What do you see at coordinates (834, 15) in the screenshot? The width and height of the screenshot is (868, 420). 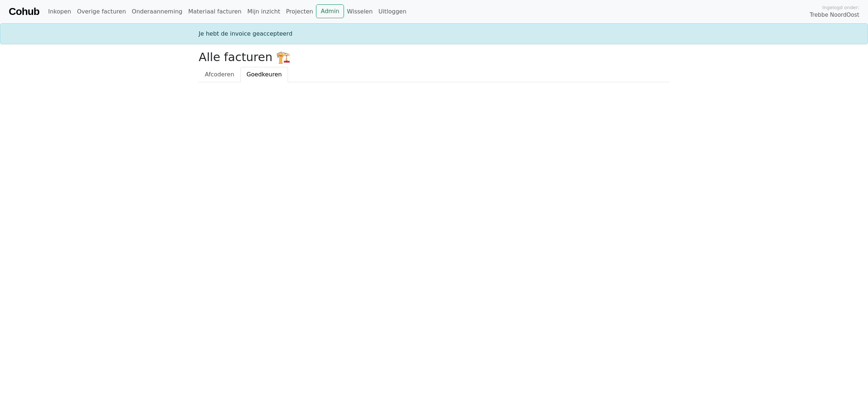 I see `span: Trebbe NoordOost` at bounding box center [834, 15].